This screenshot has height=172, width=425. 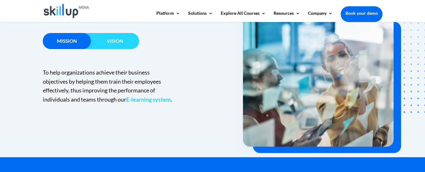 I want to click on a: Resources, so click(x=287, y=16).